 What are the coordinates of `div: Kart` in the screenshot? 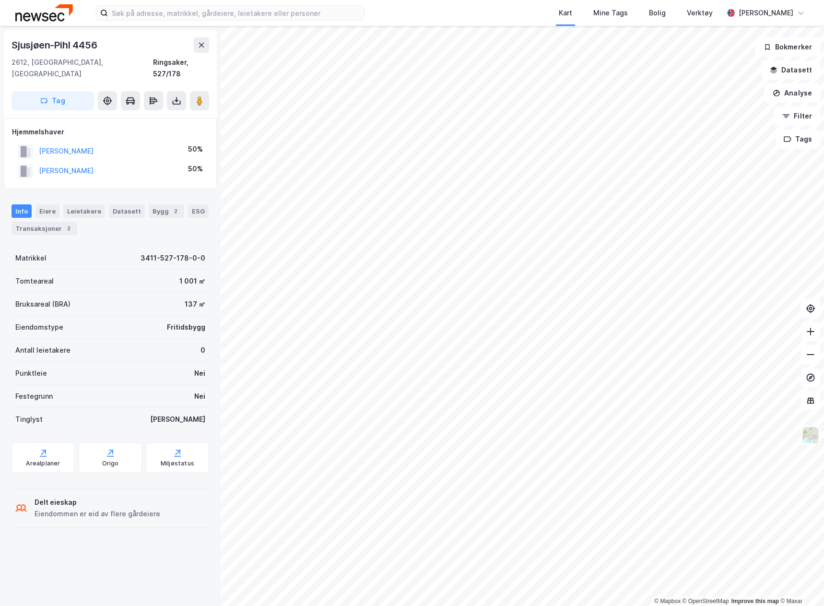 It's located at (566, 13).